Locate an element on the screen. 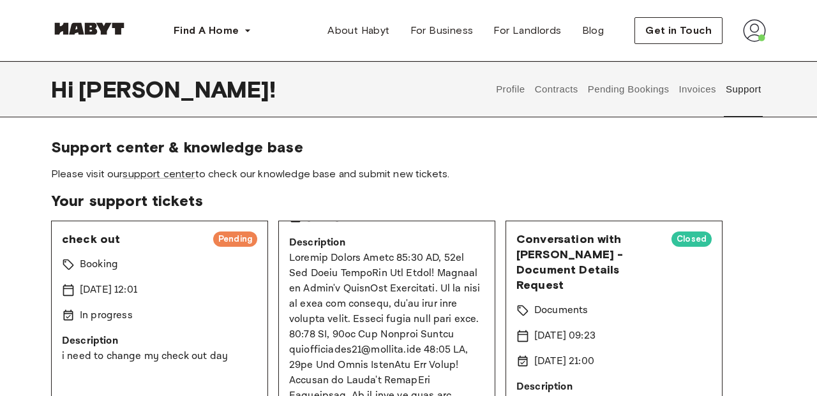  button: Support is located at coordinates (743, 89).